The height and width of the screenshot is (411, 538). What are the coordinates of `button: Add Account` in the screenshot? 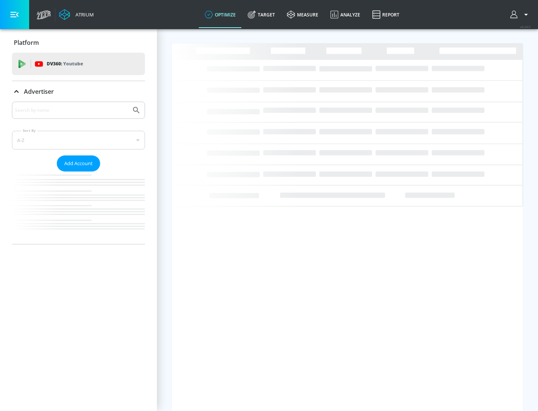 It's located at (78, 163).